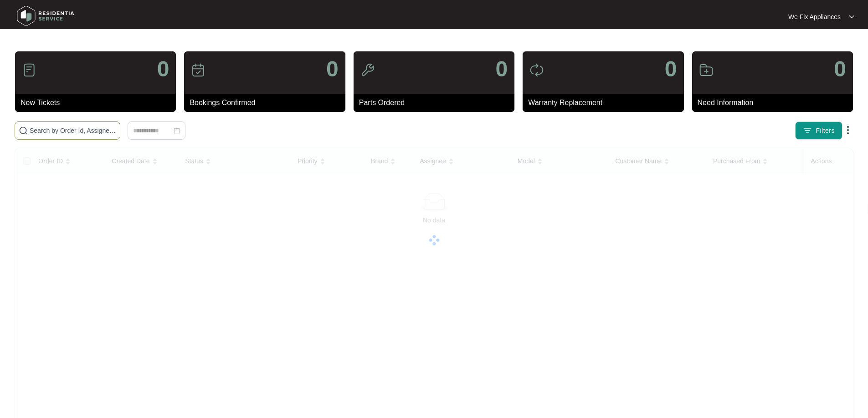 Image resolution: width=868 pixels, height=418 pixels. I want to click on p: New Tickets, so click(98, 103).